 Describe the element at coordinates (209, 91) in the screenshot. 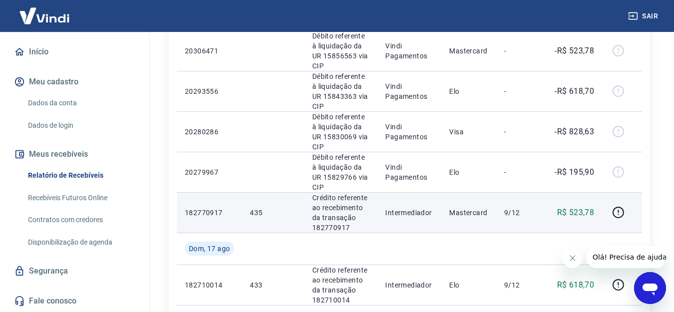

I see `p: 20293556` at that location.